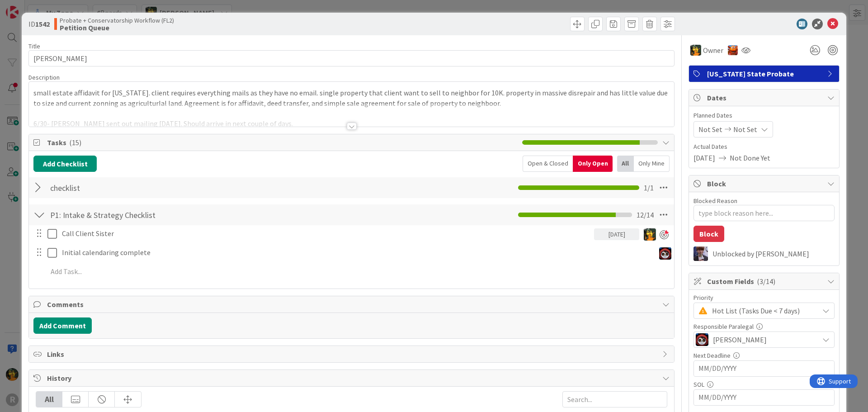  I want to click on span: Custom Fields, so click(765, 281).